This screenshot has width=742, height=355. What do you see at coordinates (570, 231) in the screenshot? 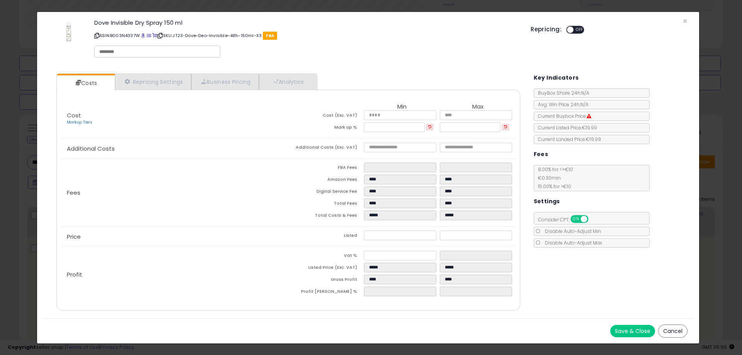
I see `span: Disable Auto-Adjust Min` at bounding box center [570, 231].